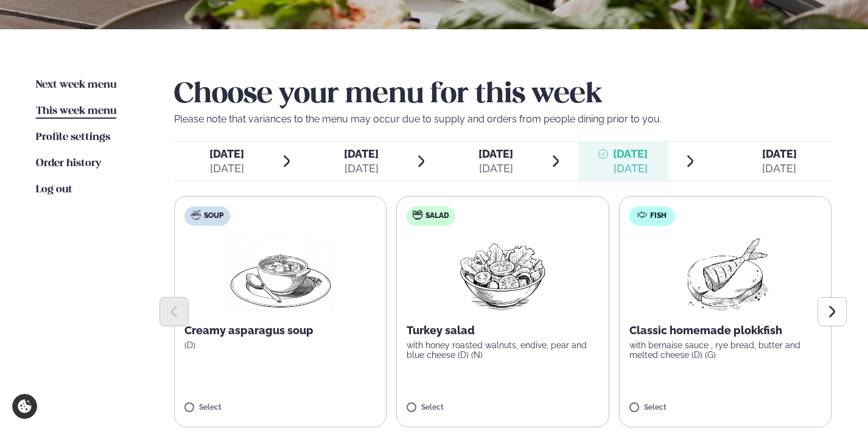 The image size is (868, 431). What do you see at coordinates (69, 163) in the screenshot?
I see `span: Order history` at bounding box center [69, 163].